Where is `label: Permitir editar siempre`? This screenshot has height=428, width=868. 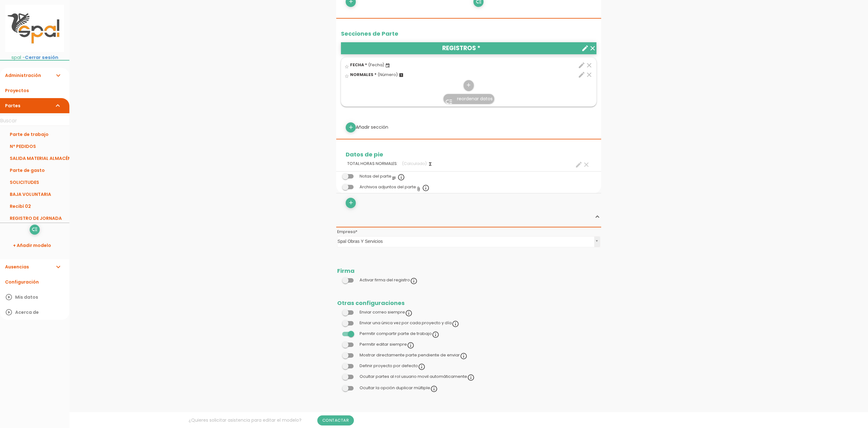 label: Permitir editar siempre is located at coordinates (387, 344).